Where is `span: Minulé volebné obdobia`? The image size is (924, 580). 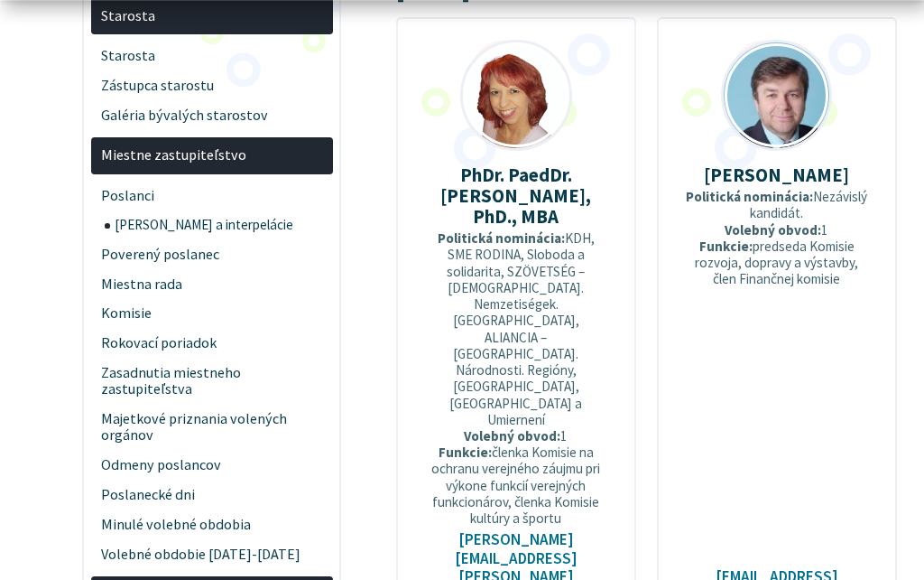
span: Minulé volebné obdobia is located at coordinates (212, 524).